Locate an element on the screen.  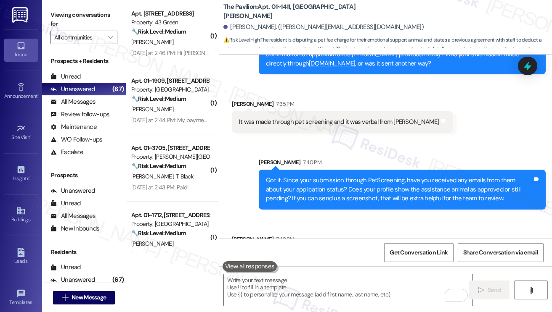
div: Maintenance is located at coordinates (74, 127).